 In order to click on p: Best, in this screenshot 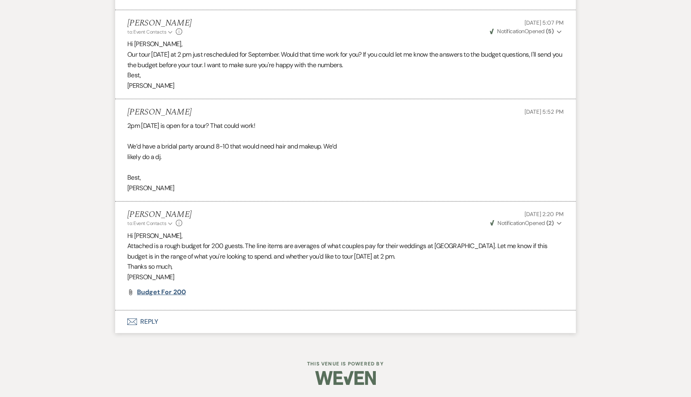, I will do `click(346, 75)`.